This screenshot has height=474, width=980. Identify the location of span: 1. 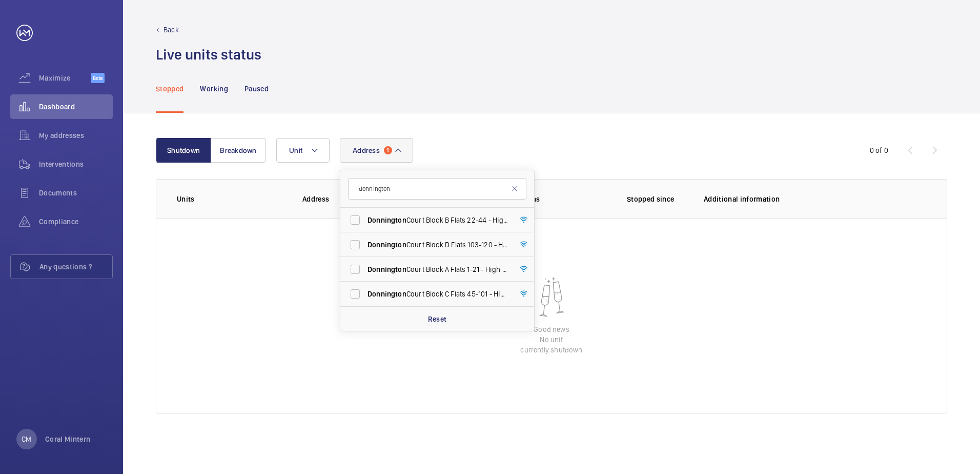
(388, 150).